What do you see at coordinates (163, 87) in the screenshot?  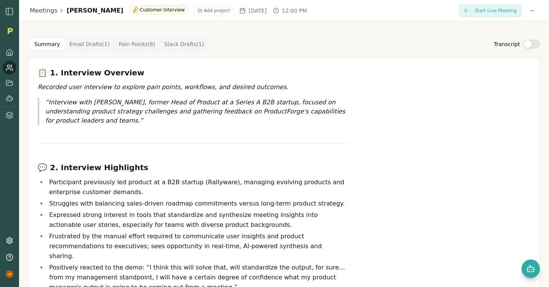 I see `em: Recorded user interview to explore pain points, workflows, and desired outcomes.` at bounding box center [163, 87].